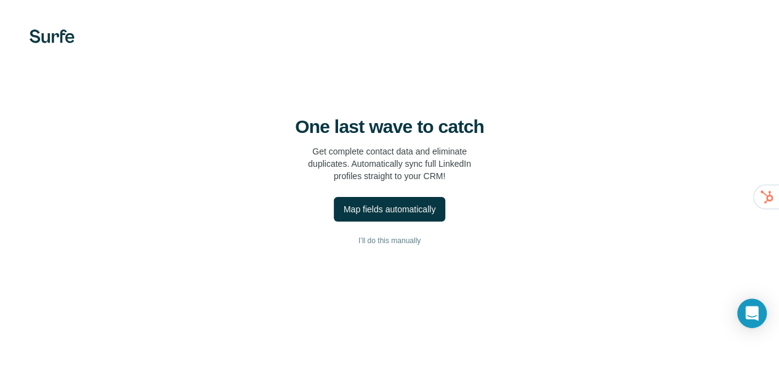 Image resolution: width=779 pixels, height=365 pixels. I want to click on h4: One last wave to catch, so click(389, 127).